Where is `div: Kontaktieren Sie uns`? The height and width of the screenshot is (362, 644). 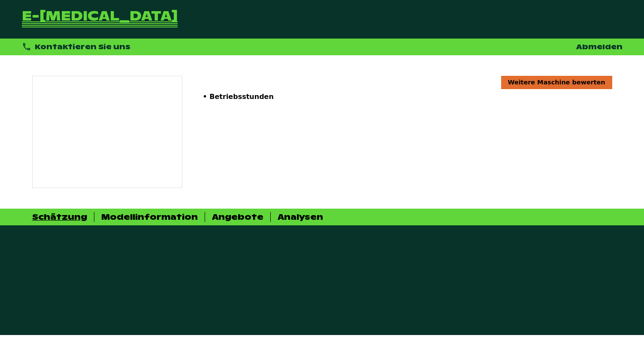
div: Kontaktieren Sie uns is located at coordinates (77, 47).